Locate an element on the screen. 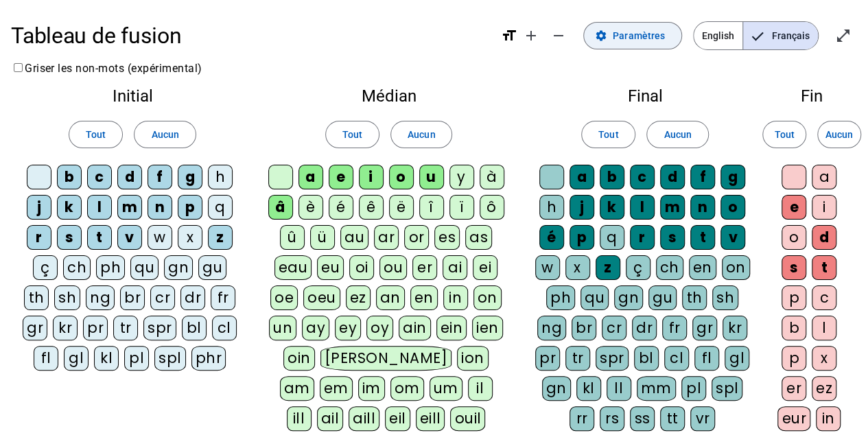  div: cr is located at coordinates (614, 328).